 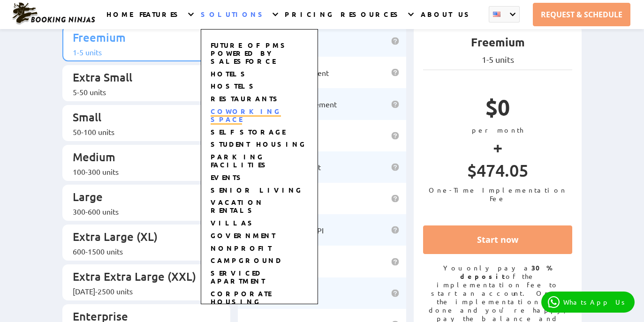 I want to click on a: HOME, so click(x=119, y=19).